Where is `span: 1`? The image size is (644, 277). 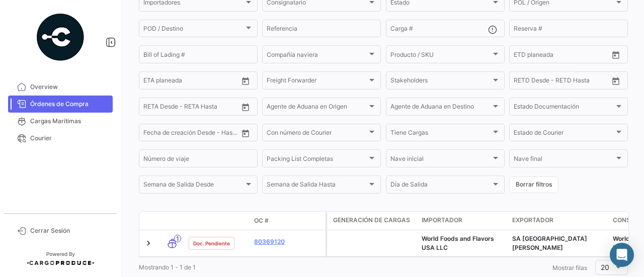 span: 1 is located at coordinates (178, 238).